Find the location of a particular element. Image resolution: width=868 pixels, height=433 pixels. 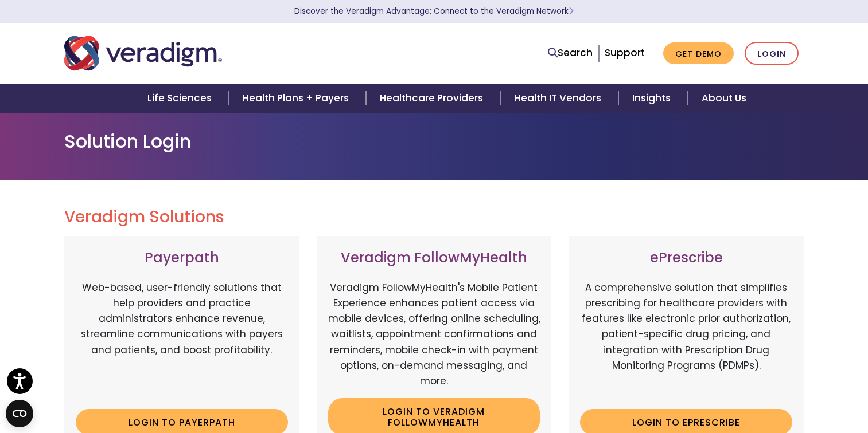

img: Veradigm logo is located at coordinates (143, 54).